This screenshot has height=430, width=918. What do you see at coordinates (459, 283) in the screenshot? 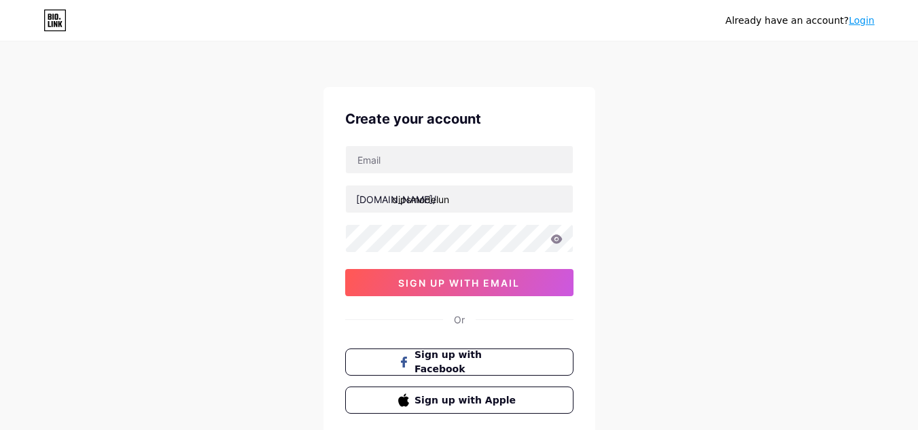
I see `span: sign up with email` at bounding box center [459, 283].